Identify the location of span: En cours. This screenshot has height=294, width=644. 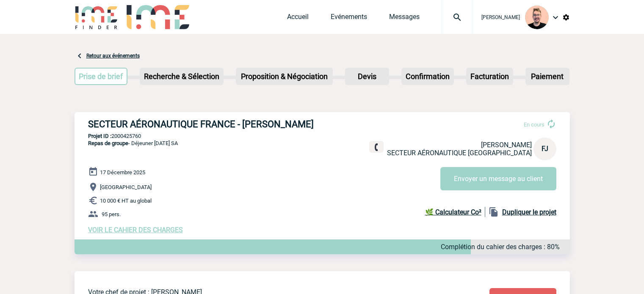
(534, 125).